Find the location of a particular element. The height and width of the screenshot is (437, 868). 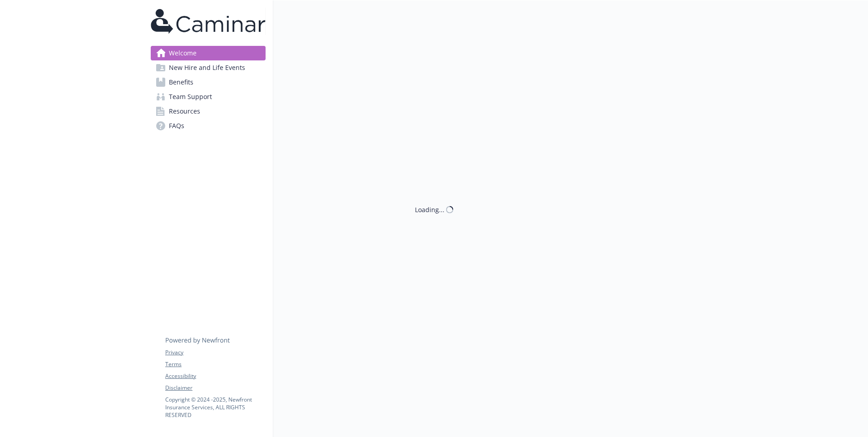

a: New Hire and Life Events is located at coordinates (208, 68).